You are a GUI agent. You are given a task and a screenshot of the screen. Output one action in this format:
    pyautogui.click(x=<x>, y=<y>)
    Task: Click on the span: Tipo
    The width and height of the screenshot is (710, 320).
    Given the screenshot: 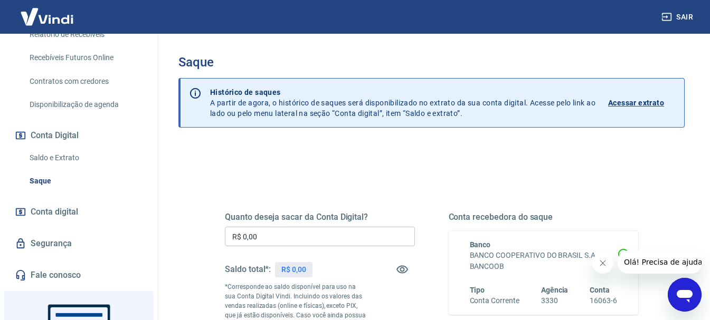 What is the action you would take?
    pyautogui.click(x=477, y=290)
    